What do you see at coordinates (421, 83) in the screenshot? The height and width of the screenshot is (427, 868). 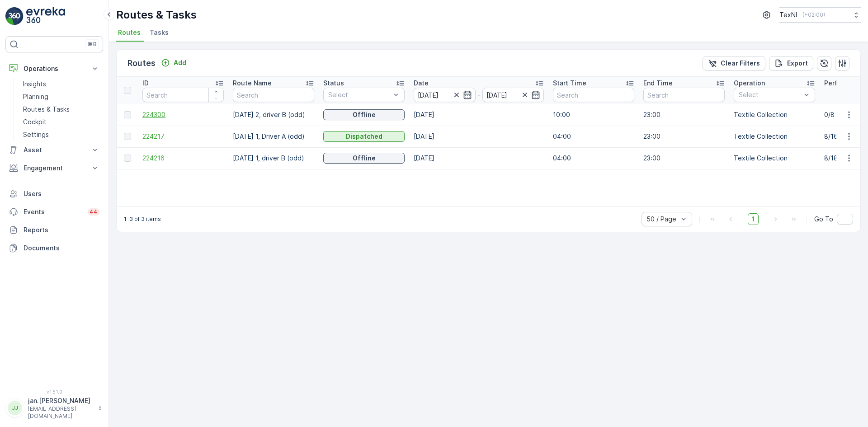 I see `p: Date` at bounding box center [421, 83].